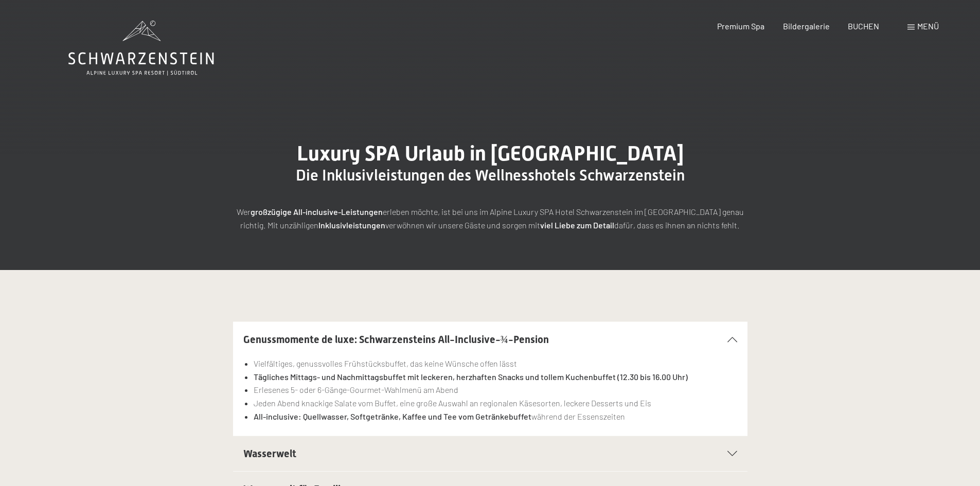 The image size is (980, 486). Describe the element at coordinates (352, 225) in the screenshot. I see `strong: Inklusivleistungen` at that location.